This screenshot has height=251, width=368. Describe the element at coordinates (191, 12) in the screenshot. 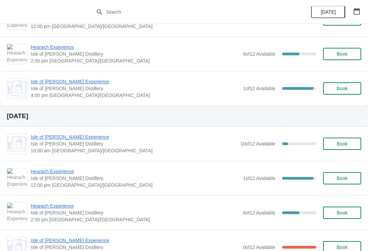

I see `input: Search` at that location.